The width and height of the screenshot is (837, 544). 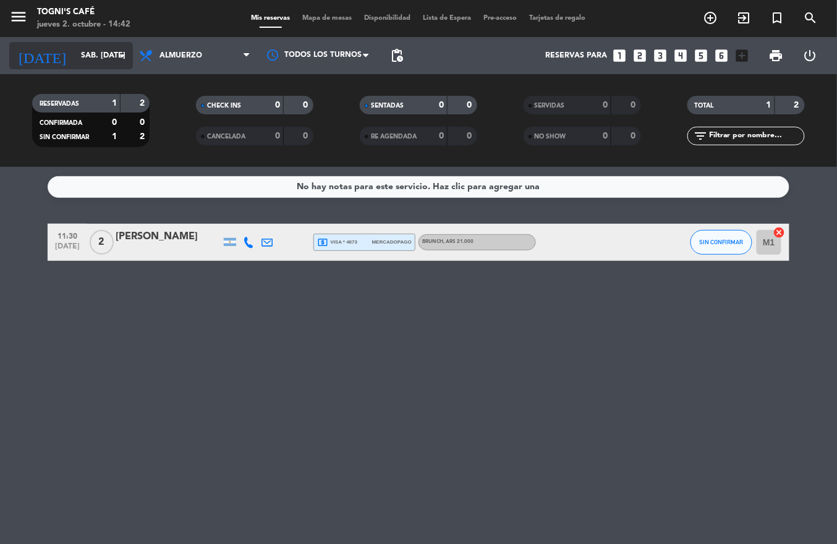 What do you see at coordinates (711, 18) in the screenshot?
I see `i: add_circle_outline` at bounding box center [711, 18].